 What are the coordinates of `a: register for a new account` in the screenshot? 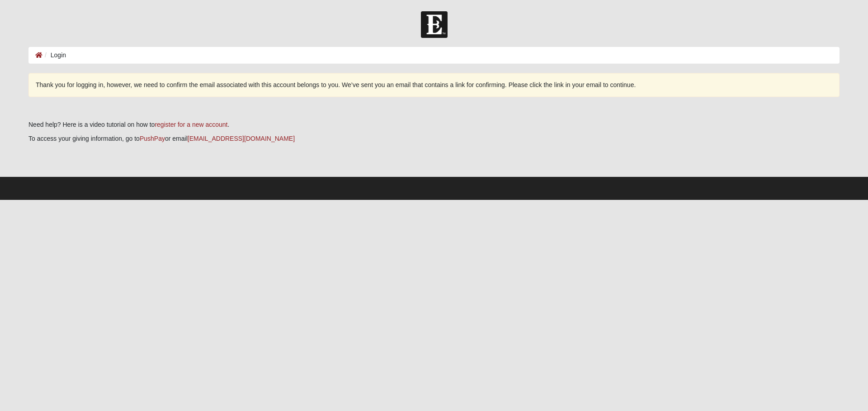 It's located at (191, 124).